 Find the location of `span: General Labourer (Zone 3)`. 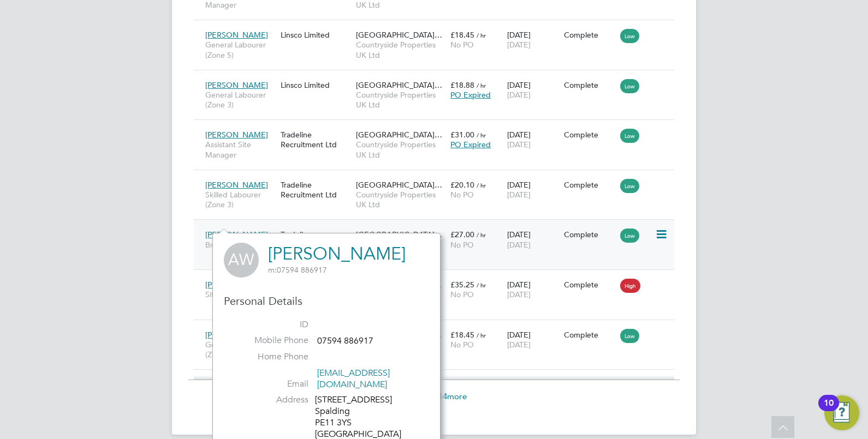

span: General Labourer (Zone 3) is located at coordinates (240, 100).